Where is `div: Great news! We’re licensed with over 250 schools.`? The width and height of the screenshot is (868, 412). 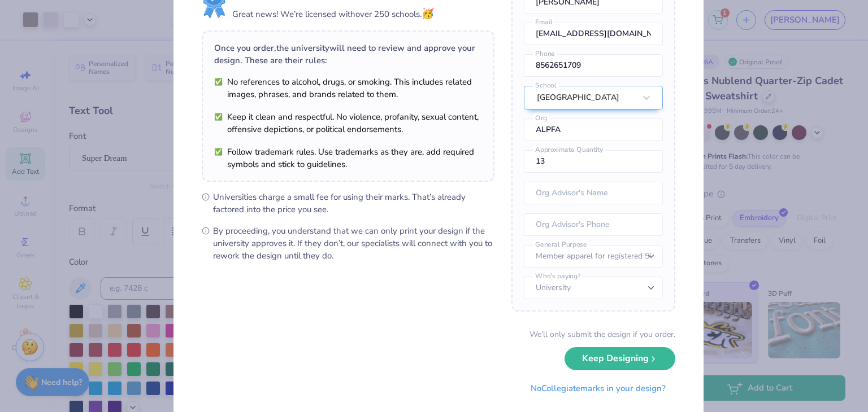 div: Great news! We’re licensed with over 250 schools. is located at coordinates (333, 14).